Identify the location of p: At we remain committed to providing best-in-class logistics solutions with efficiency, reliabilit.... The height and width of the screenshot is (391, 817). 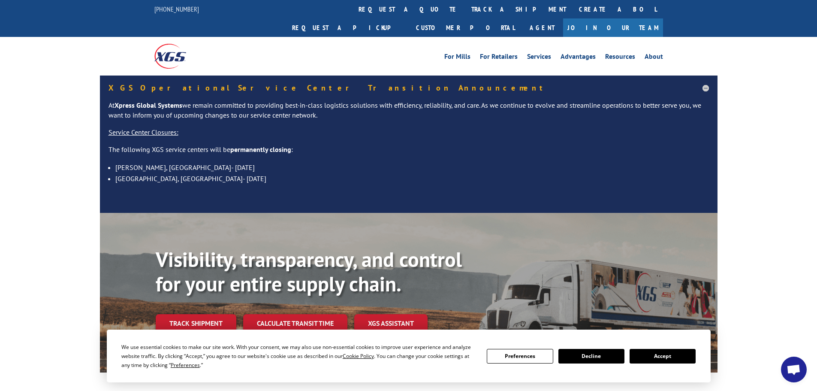
(409, 114).